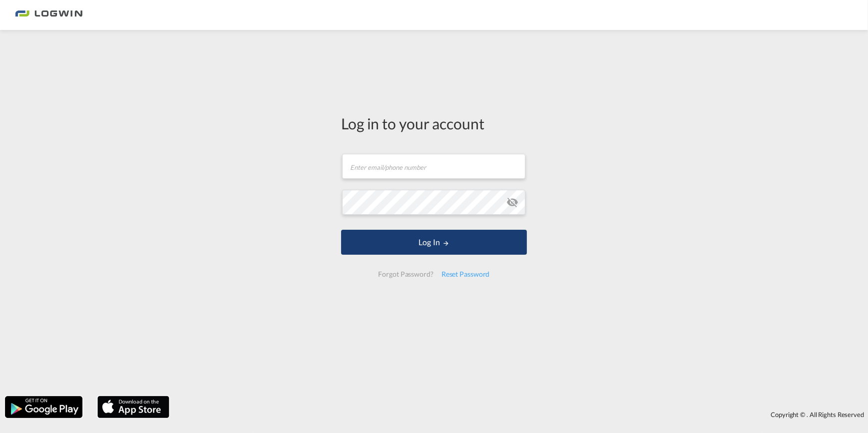 This screenshot has height=433, width=868. Describe the element at coordinates (48, 15) in the screenshot. I see `img: 2761ae10d95411efa20a1f5e0282d2d7.png` at that location.